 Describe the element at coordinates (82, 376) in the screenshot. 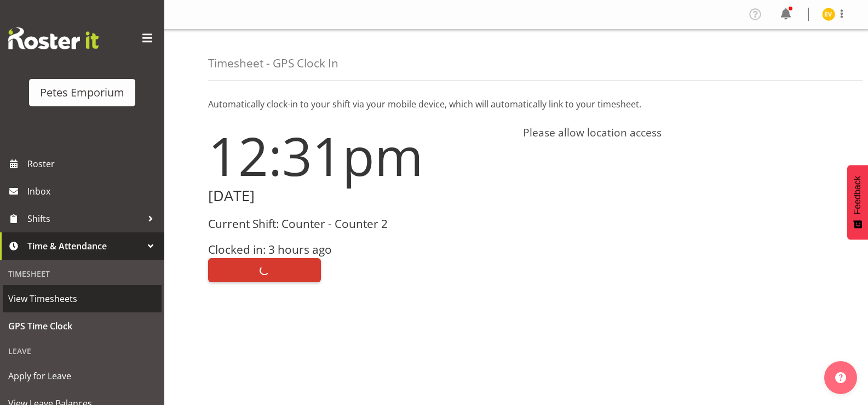

I see `a: Apply for Leave` at that location.